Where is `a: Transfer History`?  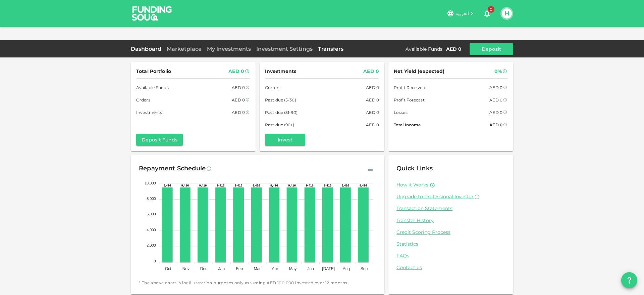 a: Transfer History is located at coordinates (451, 221).